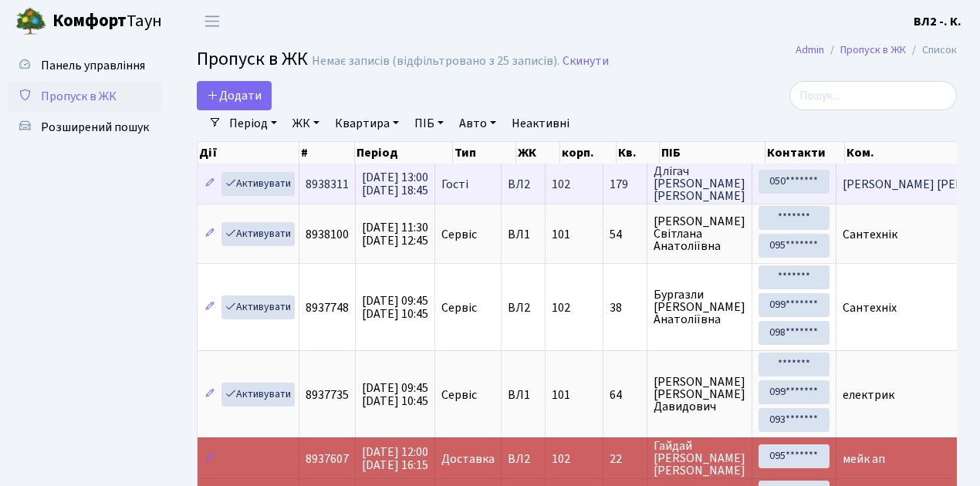 This screenshot has width=980, height=486. I want to click on span: Гості, so click(455, 185).